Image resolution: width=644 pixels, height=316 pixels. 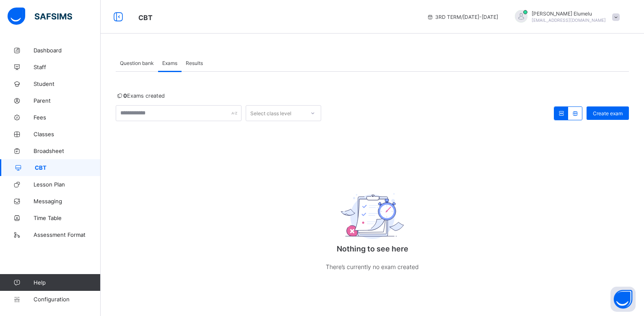 I want to click on span: Parent, so click(x=67, y=100).